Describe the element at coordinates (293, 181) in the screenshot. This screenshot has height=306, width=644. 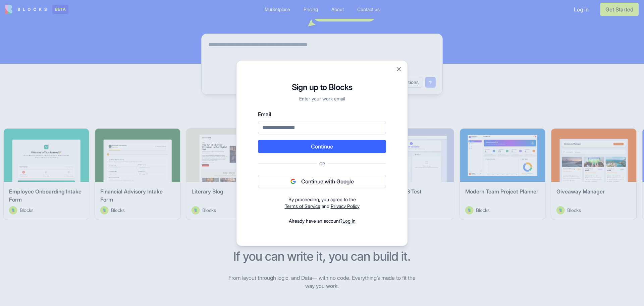
I see `img: google logo` at that location.